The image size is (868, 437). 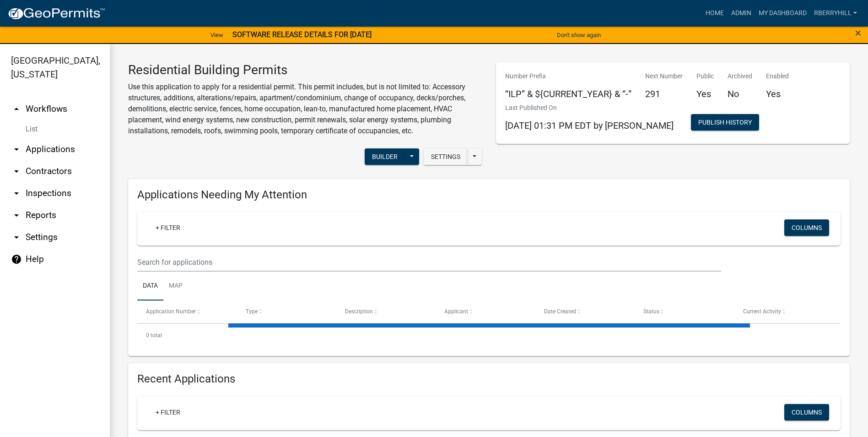 What do you see at coordinates (175, 286) in the screenshot?
I see `a: Map` at bounding box center [175, 286].